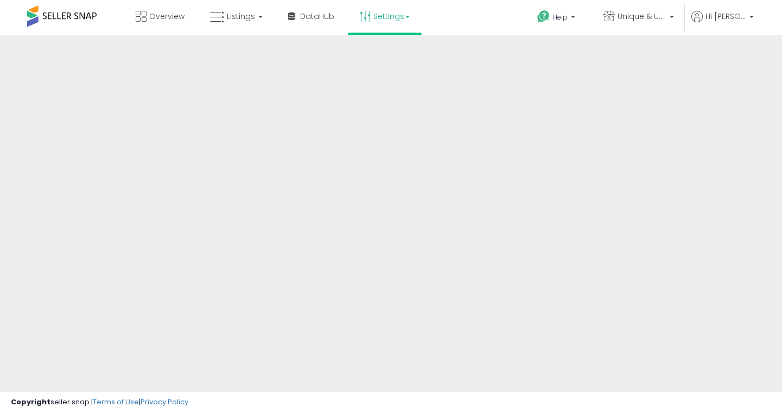 This screenshot has width=782, height=413. Describe the element at coordinates (544, 16) in the screenshot. I see `i: Get Help` at that location.